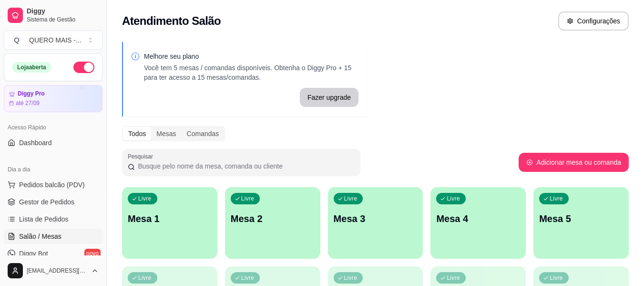 Image resolution: width=644 pixels, height=286 pixels. Describe the element at coordinates (62, 11) in the screenshot. I see `span: Diggy` at that location.